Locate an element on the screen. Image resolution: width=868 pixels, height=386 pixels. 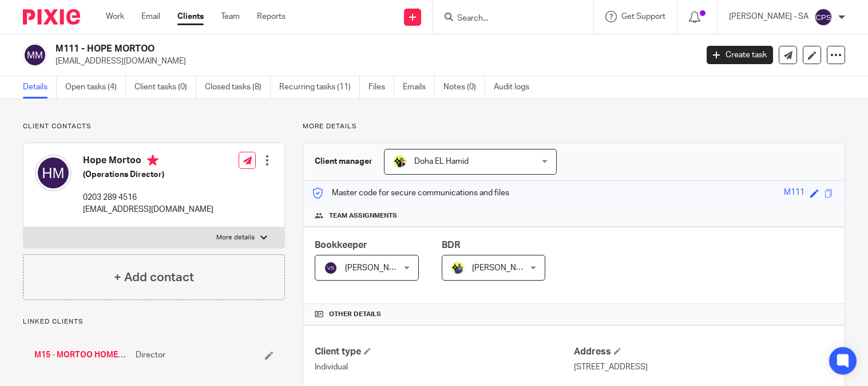
p: Client contacts is located at coordinates (154, 126).